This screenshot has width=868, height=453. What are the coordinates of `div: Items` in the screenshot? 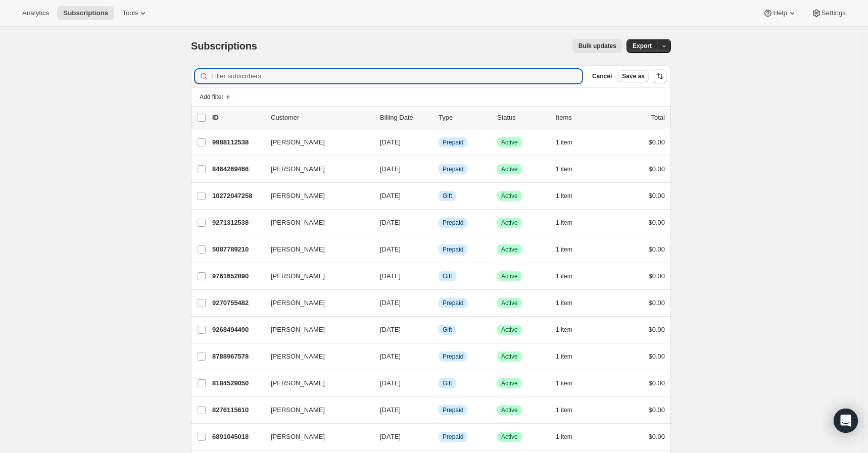 It's located at (581, 118).